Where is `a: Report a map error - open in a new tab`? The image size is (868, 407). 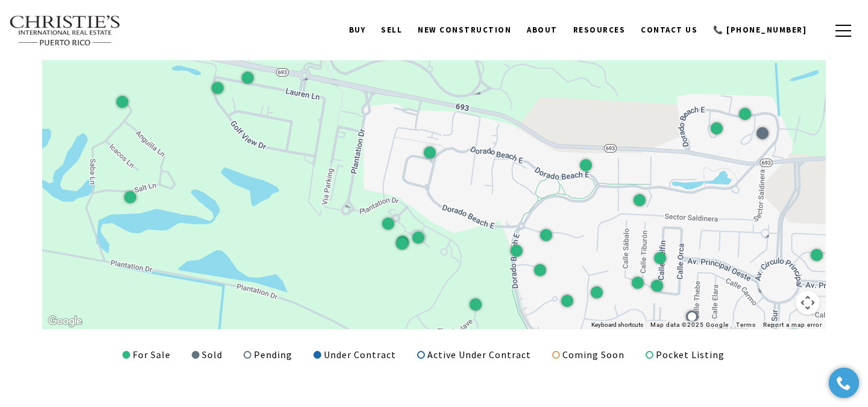
a: Report a map error - open in a new tab is located at coordinates (793, 324).